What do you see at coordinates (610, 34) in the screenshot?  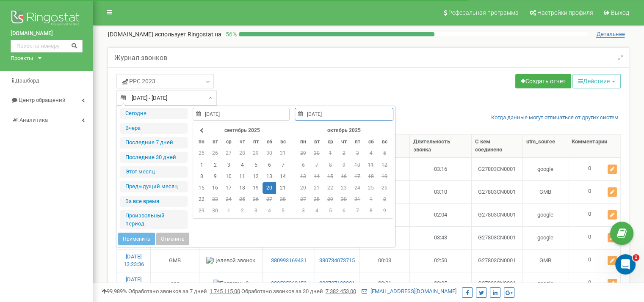 I see `span: Детальнее` at bounding box center [610, 34].